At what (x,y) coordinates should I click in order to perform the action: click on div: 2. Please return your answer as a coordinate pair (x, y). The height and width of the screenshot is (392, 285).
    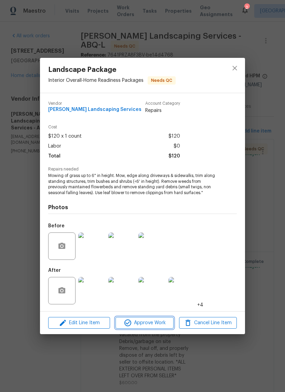
    Looking at the image, I should click on (247, 8).